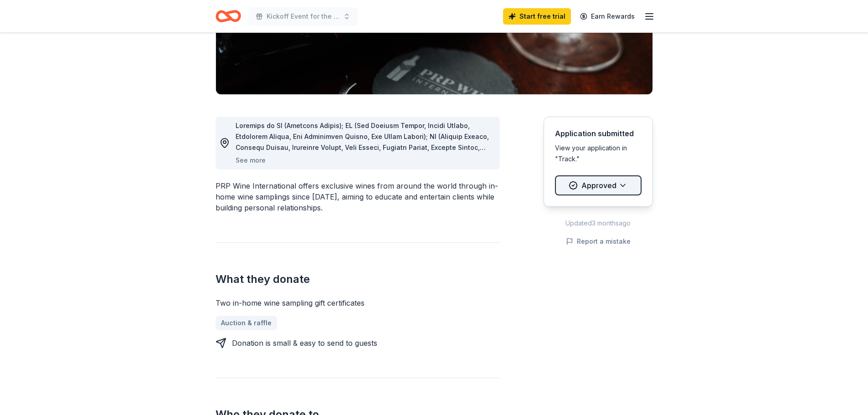 Image resolution: width=868 pixels, height=415 pixels. I want to click on a: Auction & raffle, so click(246, 323).